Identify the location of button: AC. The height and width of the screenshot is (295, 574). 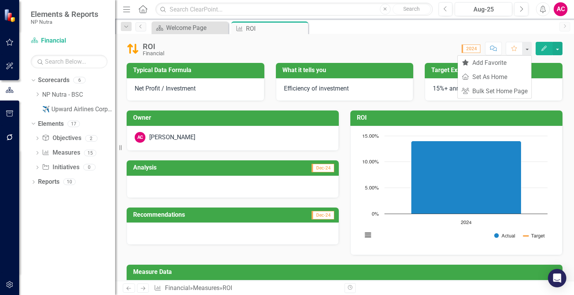
(561, 9).